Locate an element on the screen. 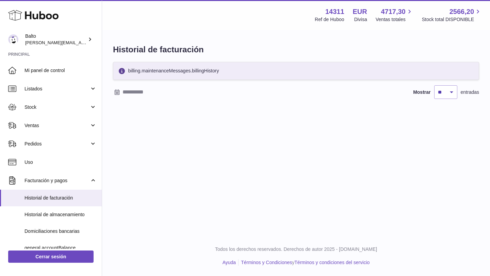  h1: Historial de facturación is located at coordinates (296, 50).